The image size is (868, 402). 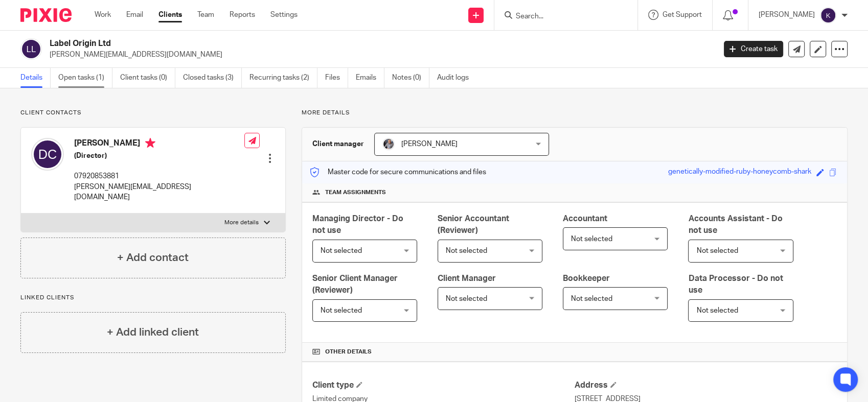 I want to click on span: Managing Director - Do not use, so click(x=358, y=225).